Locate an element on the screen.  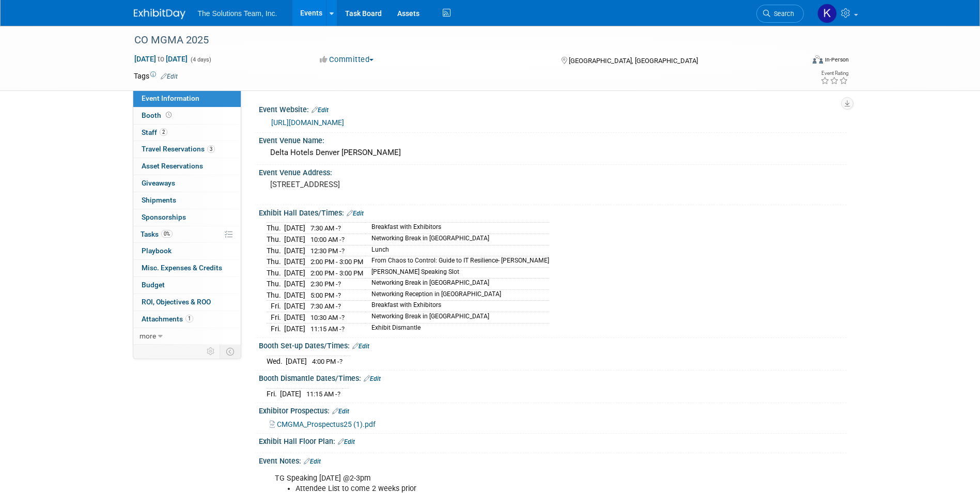
a: Misc. Expenses & Credits is located at coordinates (187, 268).